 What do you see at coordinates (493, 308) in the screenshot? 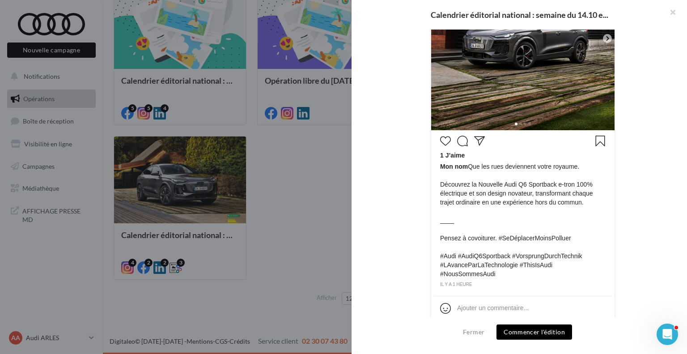
I see `div: Ajouter un commentaire...` at bounding box center [493, 308].